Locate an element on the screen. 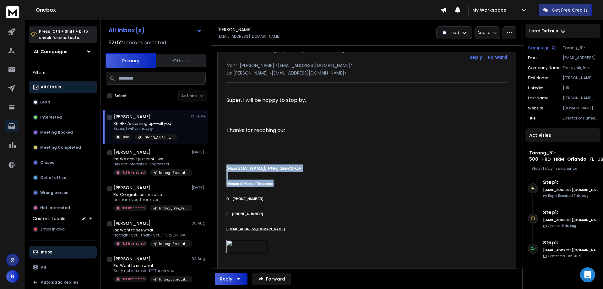 Image resolution: width=603 pixels, height=289 pixels. p: Add to is located at coordinates (483, 33).